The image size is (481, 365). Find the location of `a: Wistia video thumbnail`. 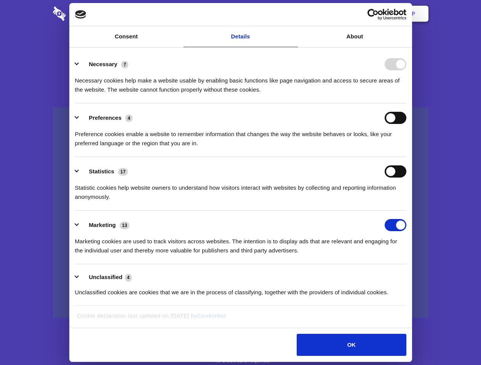

a: Wistia video thumbnail is located at coordinates (240, 213).